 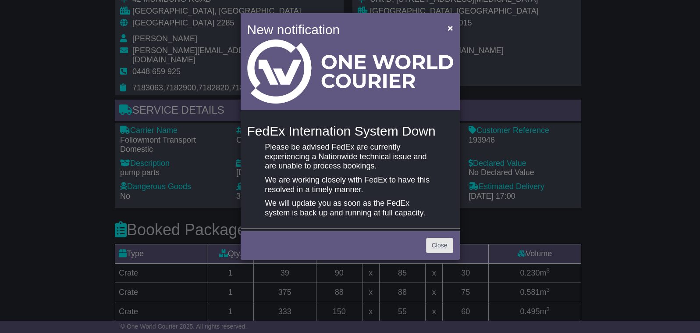 What do you see at coordinates (350, 131) in the screenshot?
I see `h4: FedEx Internation System Down` at bounding box center [350, 131].